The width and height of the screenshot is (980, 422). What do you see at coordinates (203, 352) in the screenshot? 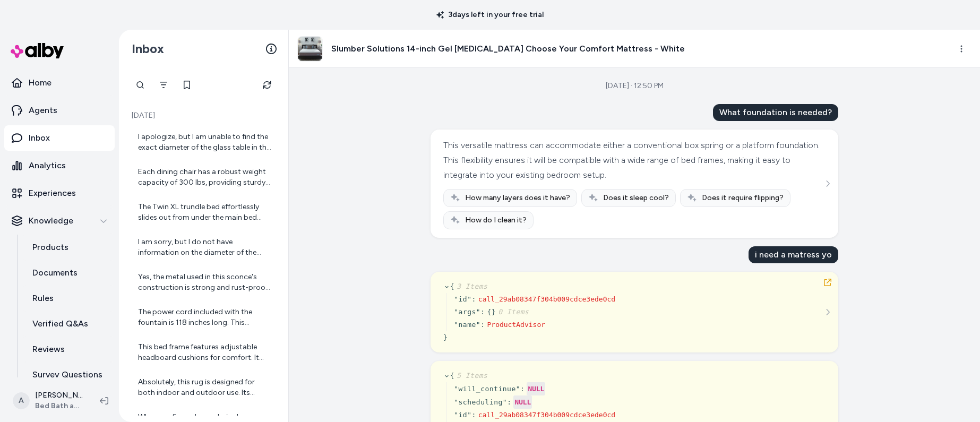
I see `a: This bed frame features adjustable headboard cushions for comfort. It has a platform structure an...` at bounding box center [203, 352].